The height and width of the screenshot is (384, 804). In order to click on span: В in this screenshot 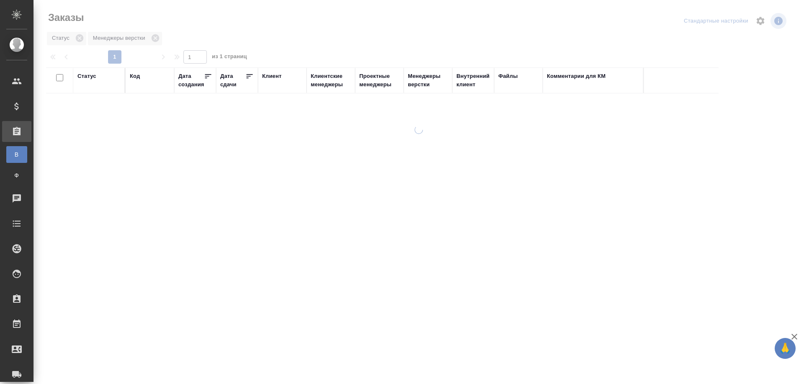, I will do `click(17, 155)`.